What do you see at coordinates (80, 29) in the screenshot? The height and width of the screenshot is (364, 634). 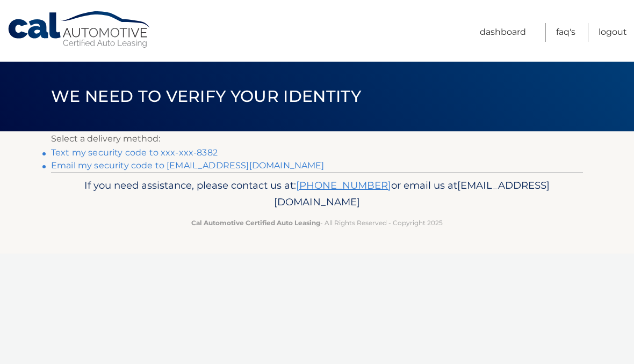 I see `a: Cal Automotive` at bounding box center [80, 29].